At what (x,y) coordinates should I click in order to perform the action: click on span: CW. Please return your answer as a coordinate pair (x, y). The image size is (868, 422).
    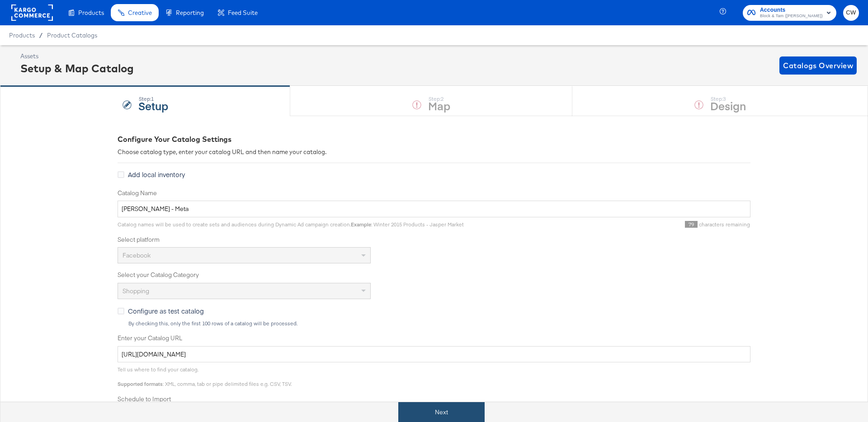
    Looking at the image, I should click on (851, 13).